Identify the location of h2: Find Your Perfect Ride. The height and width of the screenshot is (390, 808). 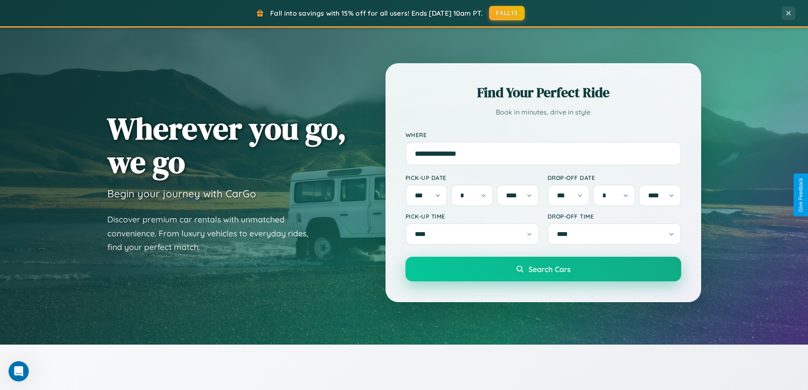
(544, 93).